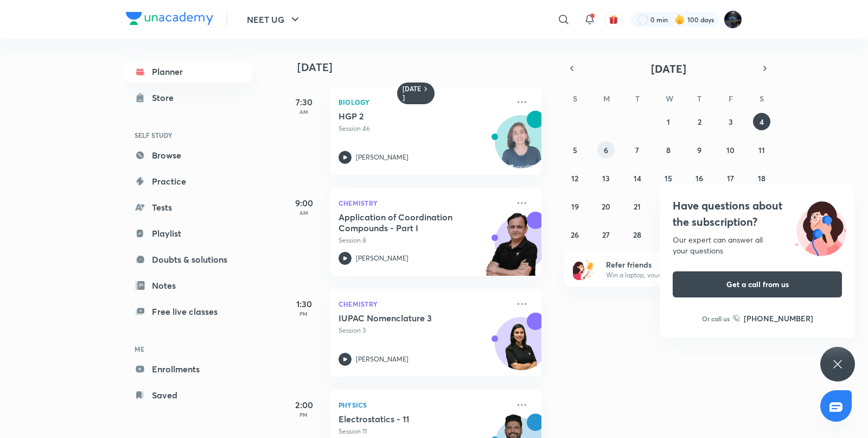 The image size is (868, 438). I want to click on div: Our expert can answer all your questions, so click(757, 245).